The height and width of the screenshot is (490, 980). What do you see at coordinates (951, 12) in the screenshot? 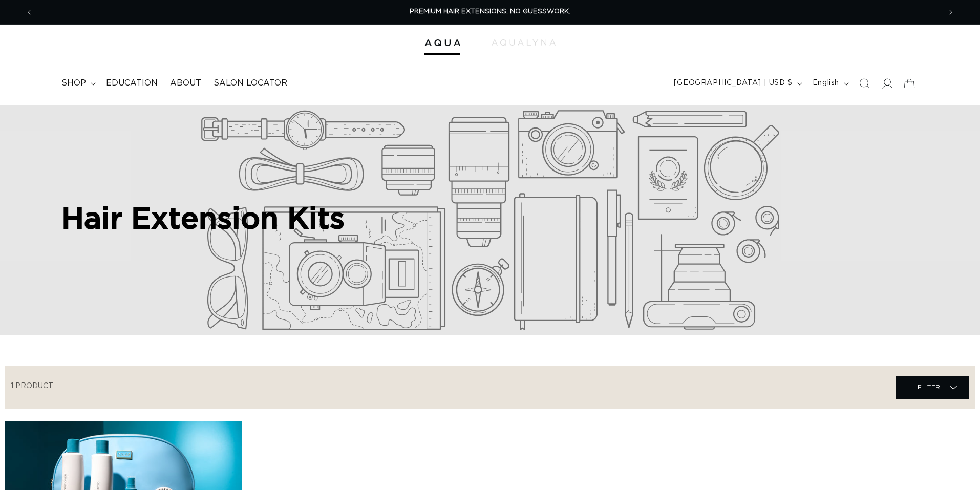
I see `button: Next announcement` at bounding box center [951, 12].